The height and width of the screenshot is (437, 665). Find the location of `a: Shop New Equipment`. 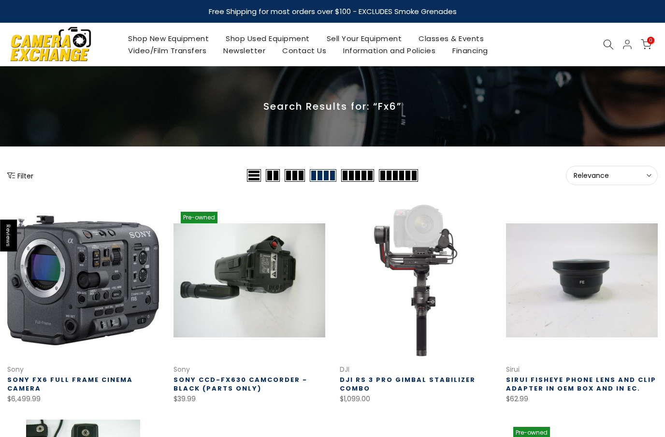

a: Shop New Equipment is located at coordinates (169, 38).